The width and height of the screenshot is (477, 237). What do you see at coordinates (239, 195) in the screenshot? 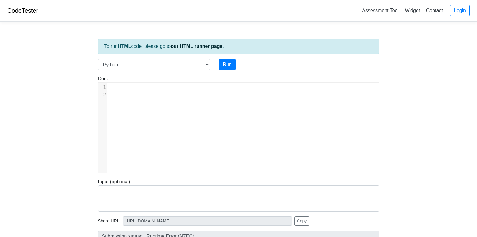
I see `div: Input (optional):` at bounding box center [239, 195].